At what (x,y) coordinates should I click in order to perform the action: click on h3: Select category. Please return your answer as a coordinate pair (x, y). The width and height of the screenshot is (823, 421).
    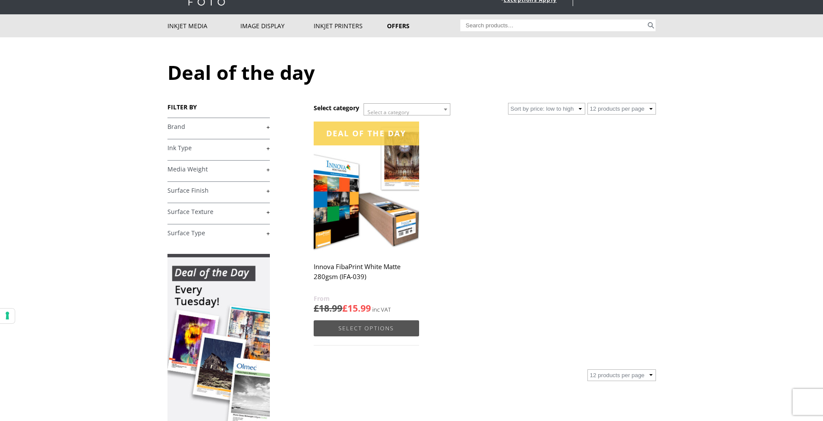
    Looking at the image, I should click on (336, 108).